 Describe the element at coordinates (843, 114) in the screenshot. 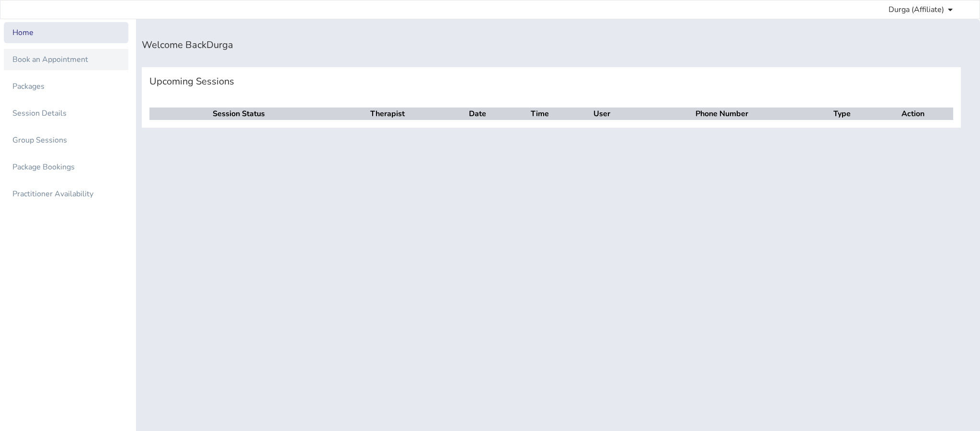

I see `th: Type` at that location.